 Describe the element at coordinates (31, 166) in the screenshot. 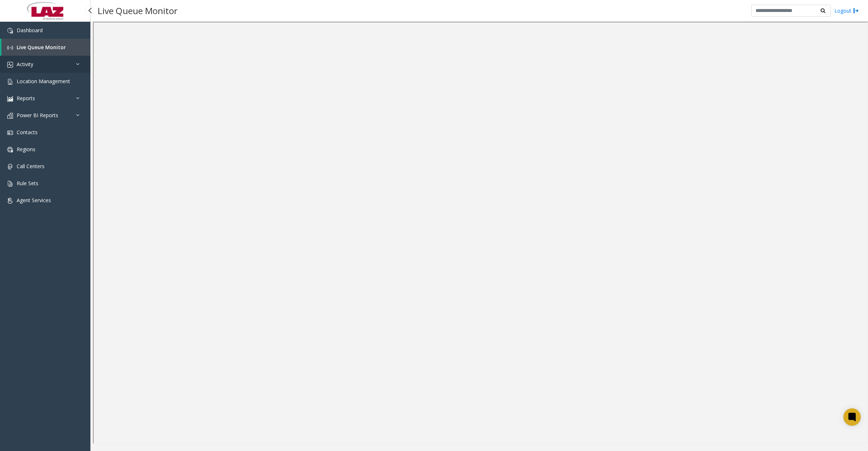

I see `span: Call Centers` at that location.